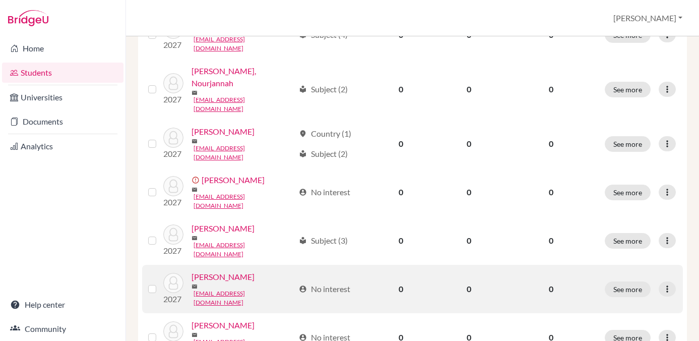  Describe the element at coordinates (197, 180) in the screenshot. I see `span: error_outline` at that location.